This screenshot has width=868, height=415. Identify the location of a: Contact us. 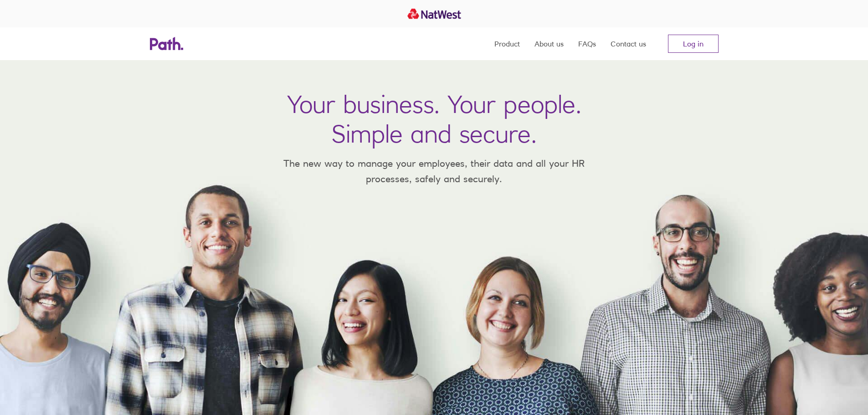
(628, 43).